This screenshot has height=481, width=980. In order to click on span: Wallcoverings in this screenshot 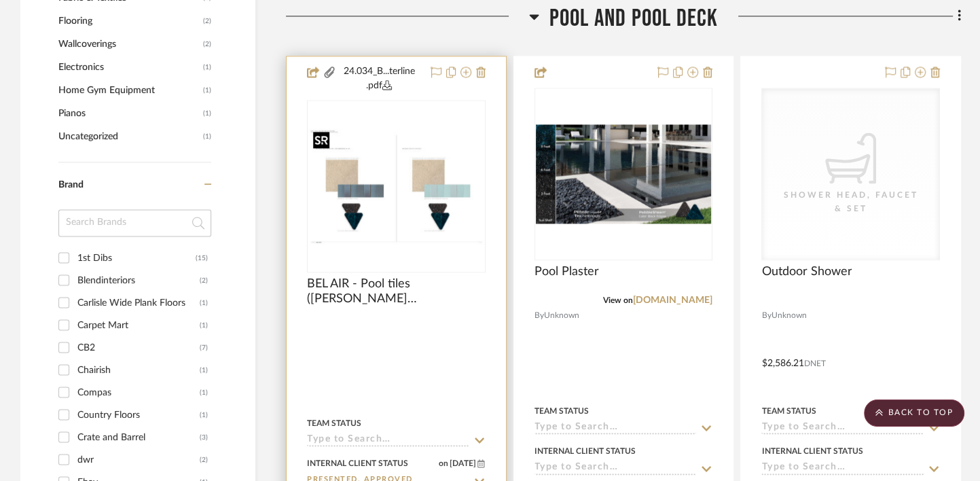, I will do `click(129, 44)`.